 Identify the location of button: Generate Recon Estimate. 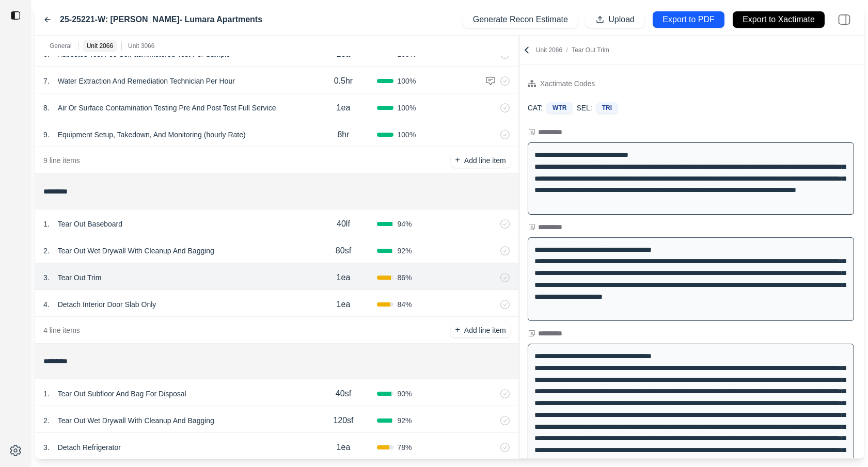
(521, 19).